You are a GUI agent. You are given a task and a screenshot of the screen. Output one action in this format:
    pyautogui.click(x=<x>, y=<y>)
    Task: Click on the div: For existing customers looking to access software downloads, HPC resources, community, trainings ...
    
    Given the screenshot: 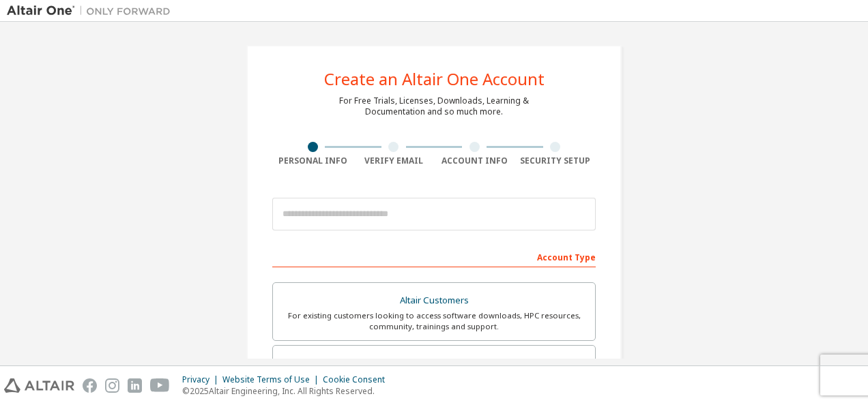 What is the action you would take?
    pyautogui.click(x=434, y=321)
    